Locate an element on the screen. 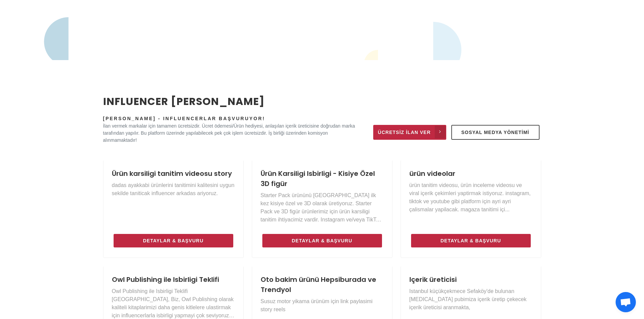 This screenshot has height=319, width=644. a: ürün videolar is located at coordinates (433, 173).